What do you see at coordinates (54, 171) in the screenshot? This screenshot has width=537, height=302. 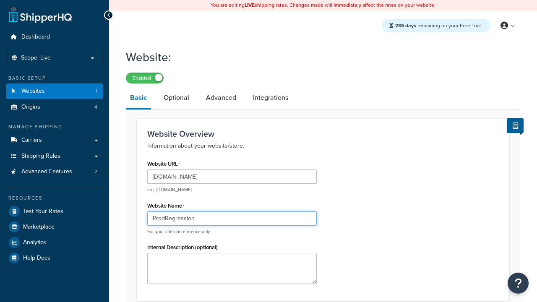 I see `a: Advanced Features2` at bounding box center [54, 171].